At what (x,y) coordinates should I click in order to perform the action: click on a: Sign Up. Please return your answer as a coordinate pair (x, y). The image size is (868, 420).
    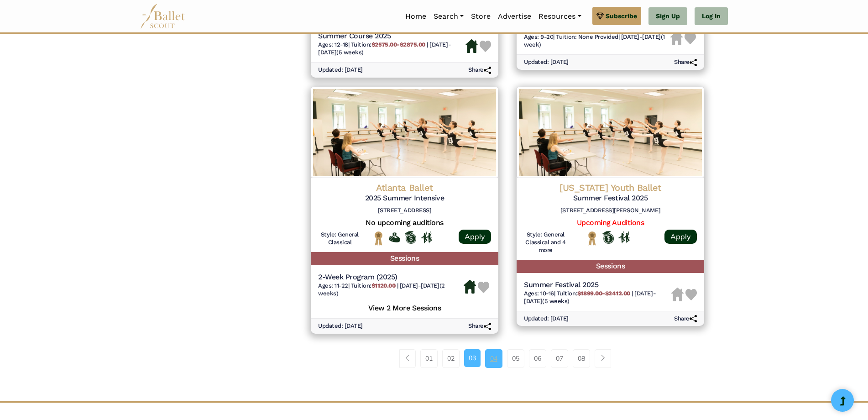
    Looking at the image, I should click on (667, 16).